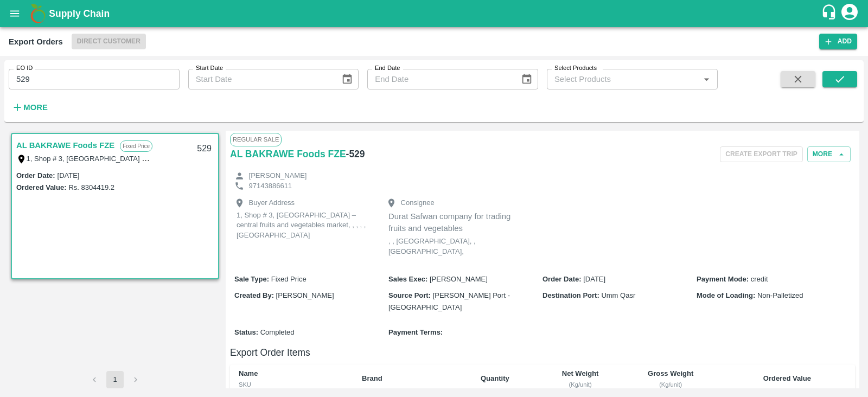 This screenshot has height=397, width=868. What do you see at coordinates (726, 295) in the screenshot?
I see `b: Mode of Loading :` at bounding box center [726, 295].